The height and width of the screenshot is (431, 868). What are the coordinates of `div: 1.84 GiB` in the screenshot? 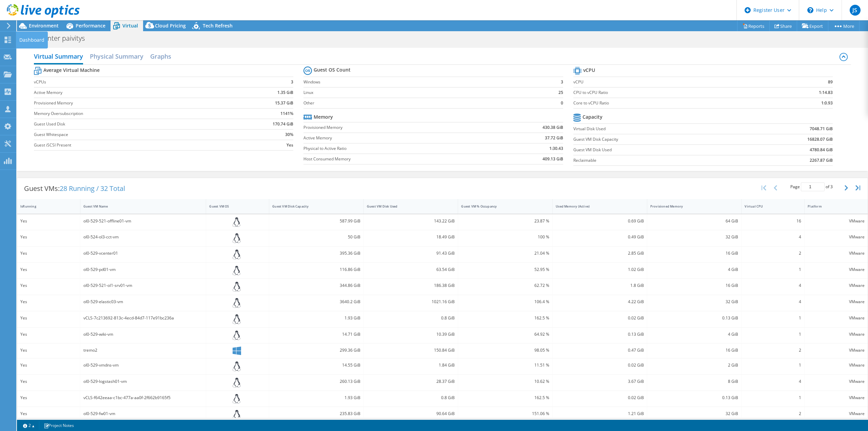 It's located at (411, 365).